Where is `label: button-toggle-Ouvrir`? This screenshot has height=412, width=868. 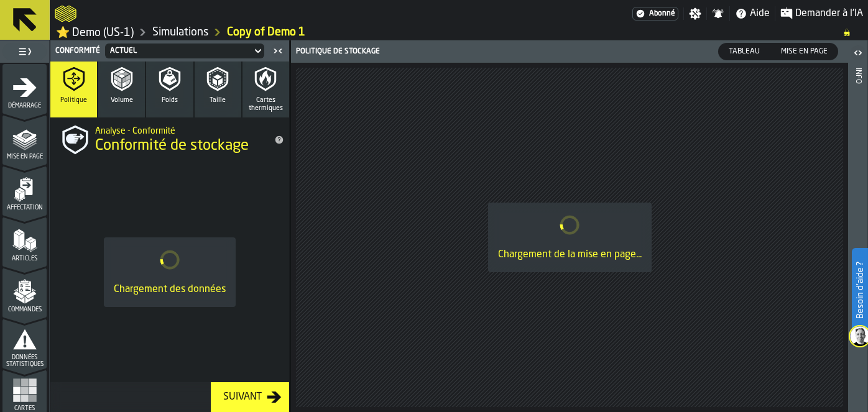
label: button-toggle-Ouvrir is located at coordinates (858, 54).